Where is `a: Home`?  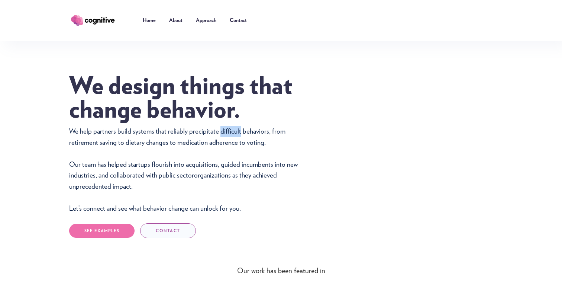 a: Home is located at coordinates (149, 20).